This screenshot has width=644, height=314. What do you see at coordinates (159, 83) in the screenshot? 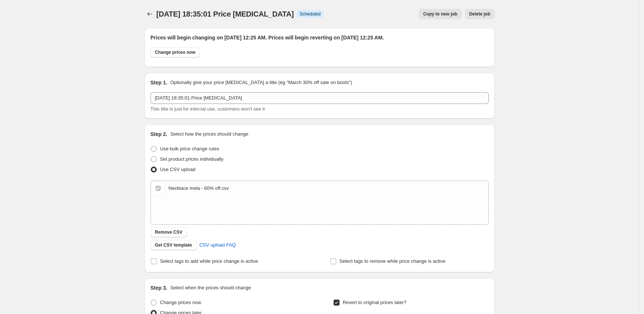
I see `h2: Step 1.` at bounding box center [159, 83].